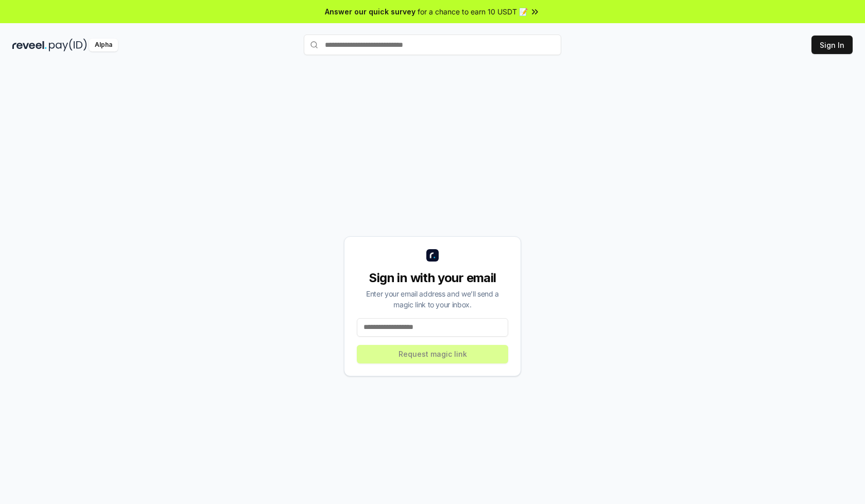 This screenshot has width=865, height=504. What do you see at coordinates (104, 45) in the screenshot?
I see `div: Alpha` at bounding box center [104, 45].